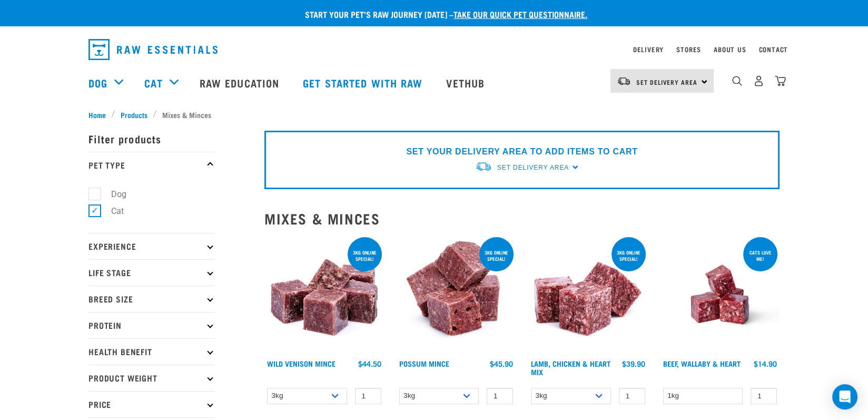 This screenshot has height=420, width=868. What do you see at coordinates (241, 83) in the screenshot?
I see `a: Raw Education` at bounding box center [241, 83].